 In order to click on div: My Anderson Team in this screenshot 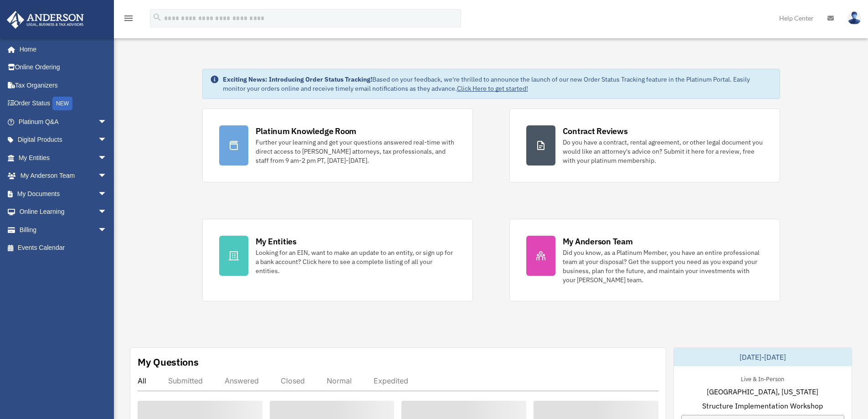, I will do `click(598, 241)`.